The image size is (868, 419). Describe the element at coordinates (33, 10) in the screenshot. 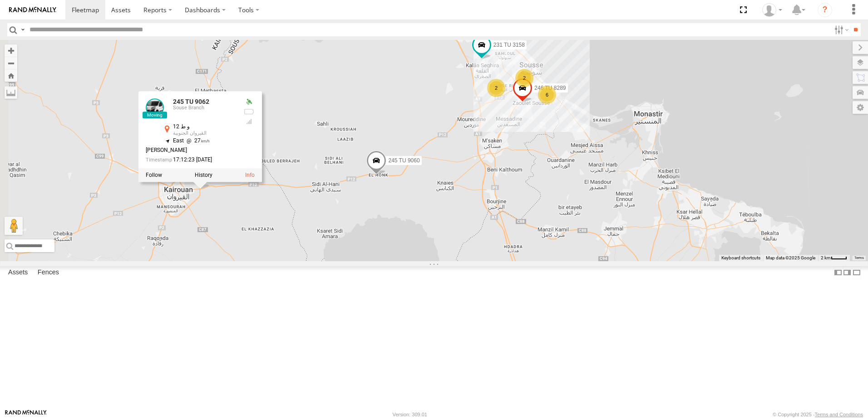

I see `img: rand-logo.svg` at that location.